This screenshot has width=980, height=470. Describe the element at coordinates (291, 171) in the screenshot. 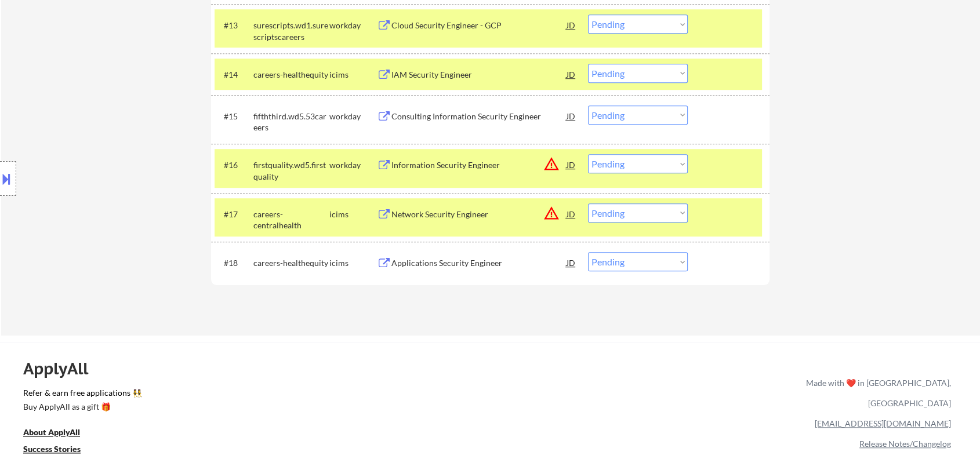

I see `div: firstquality.wd5.firstquality` at that location.